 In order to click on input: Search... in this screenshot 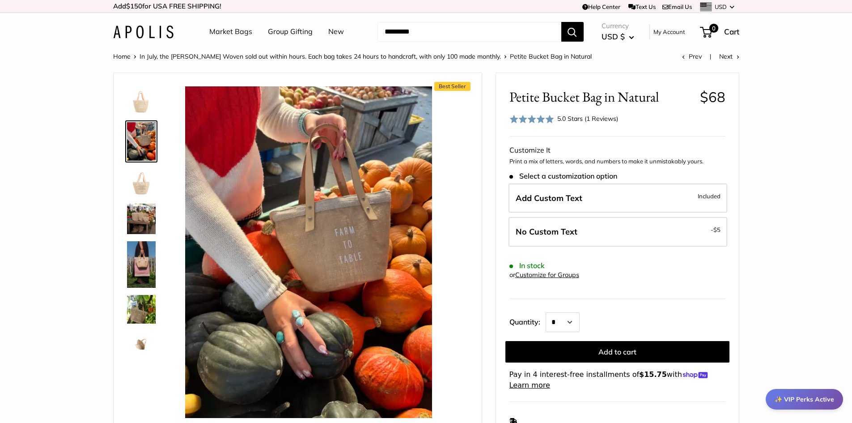, I will do `click(469, 32)`.